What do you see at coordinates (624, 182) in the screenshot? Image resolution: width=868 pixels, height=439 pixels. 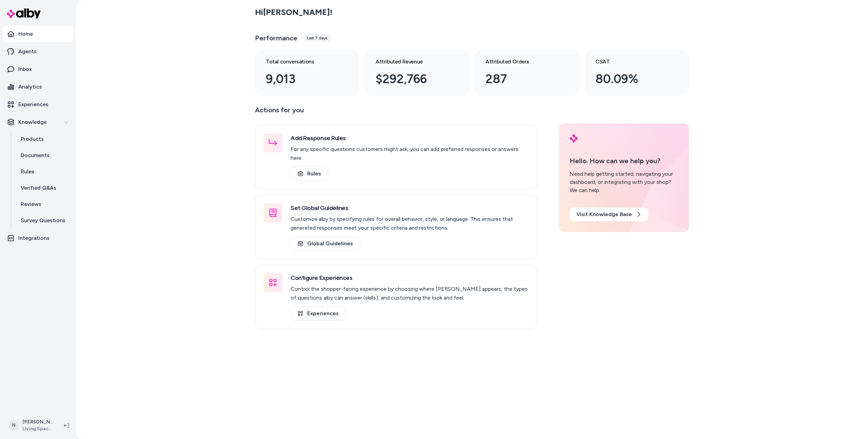 I see `div: Need help getting started, navigating your dashboard, or integrating with your shop? We can help.` at bounding box center [624, 182].